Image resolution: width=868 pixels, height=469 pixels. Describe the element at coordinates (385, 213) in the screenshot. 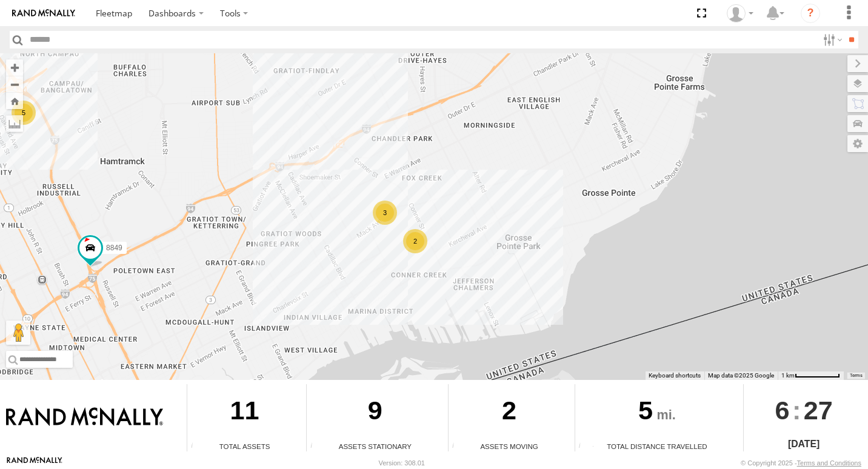

I see `div: 3` at that location.